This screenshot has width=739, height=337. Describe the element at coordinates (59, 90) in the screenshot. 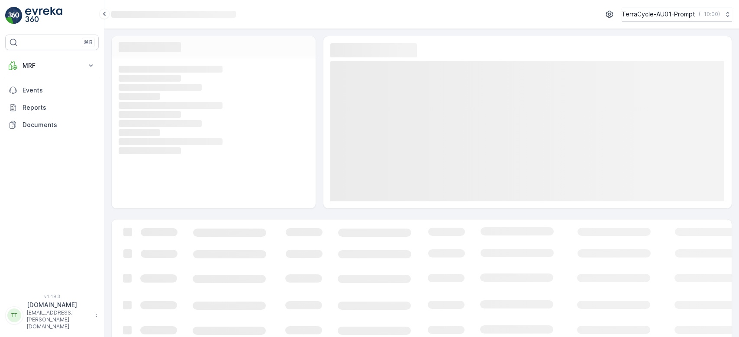

I see `p: Events` at that location.